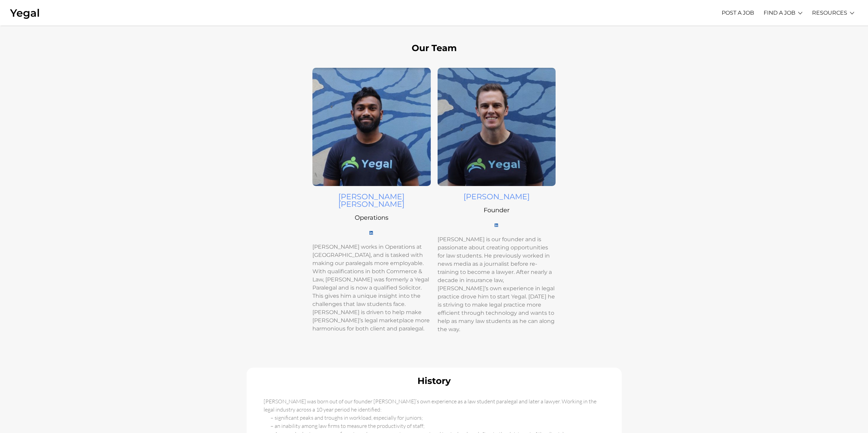  Describe the element at coordinates (438, 418) in the screenshot. I see `li: – significant peaks and troughs in workload, especially for juniors;` at that location.